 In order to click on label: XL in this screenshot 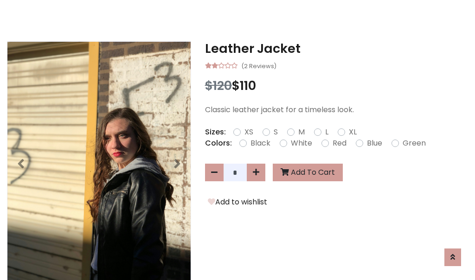, I will do `click(353, 132)`.